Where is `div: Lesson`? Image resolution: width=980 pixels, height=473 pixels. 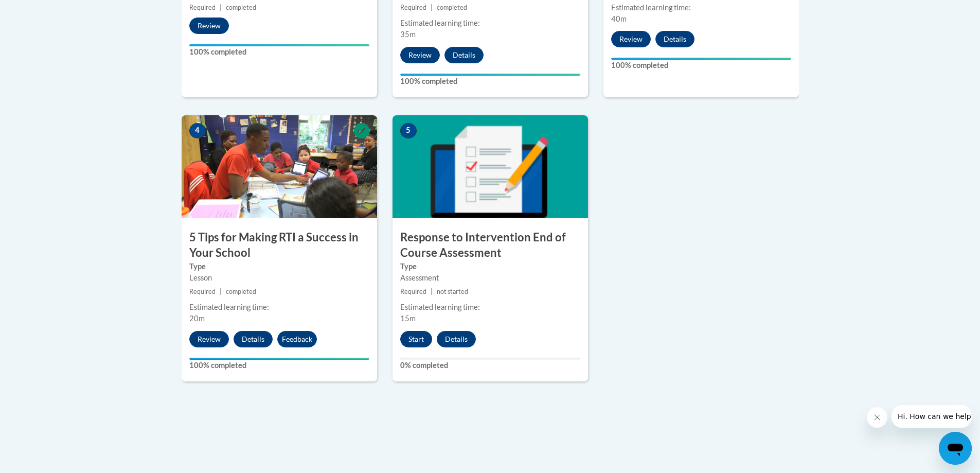
div: Lesson is located at coordinates (279, 278).